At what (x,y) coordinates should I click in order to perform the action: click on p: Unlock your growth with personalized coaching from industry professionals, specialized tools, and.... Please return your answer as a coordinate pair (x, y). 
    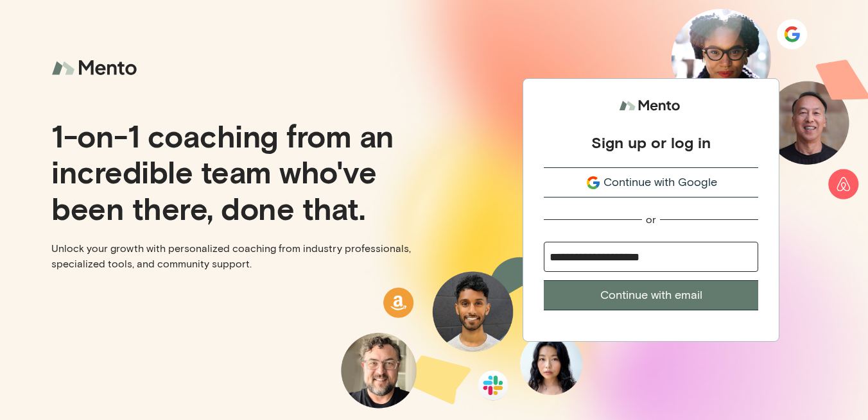
    Looking at the image, I should click on (237, 257).